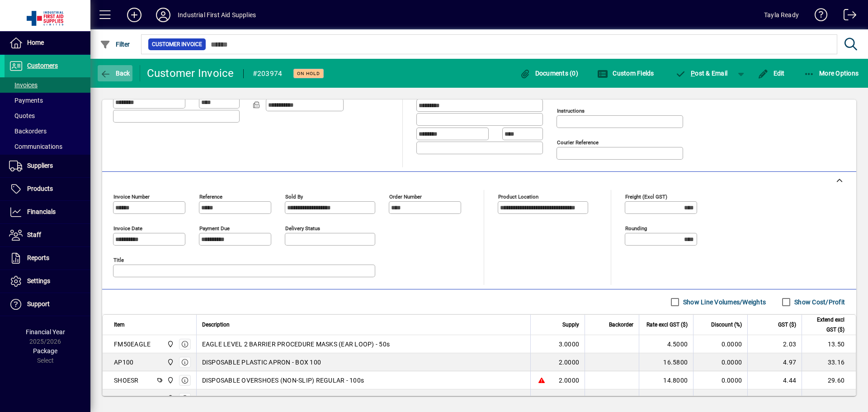  What do you see at coordinates (571, 111) in the screenshot?
I see `mat-label: Instructions` at bounding box center [571, 111].